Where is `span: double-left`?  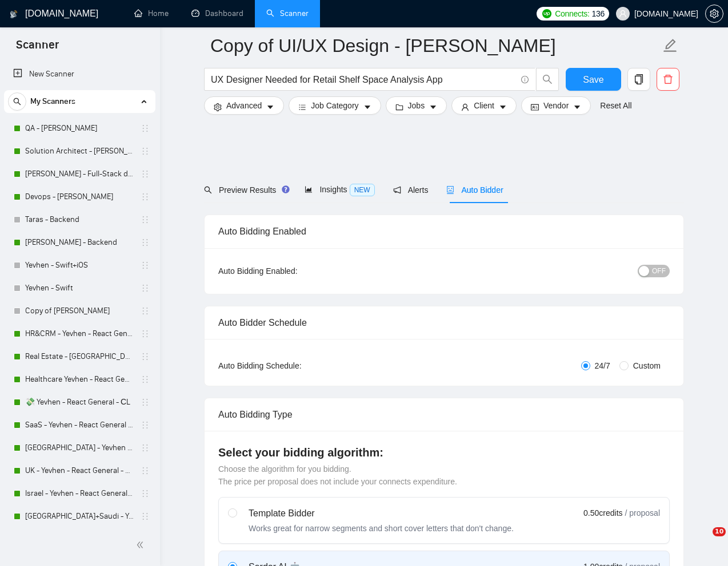 span: double-left is located at coordinates (142, 545).